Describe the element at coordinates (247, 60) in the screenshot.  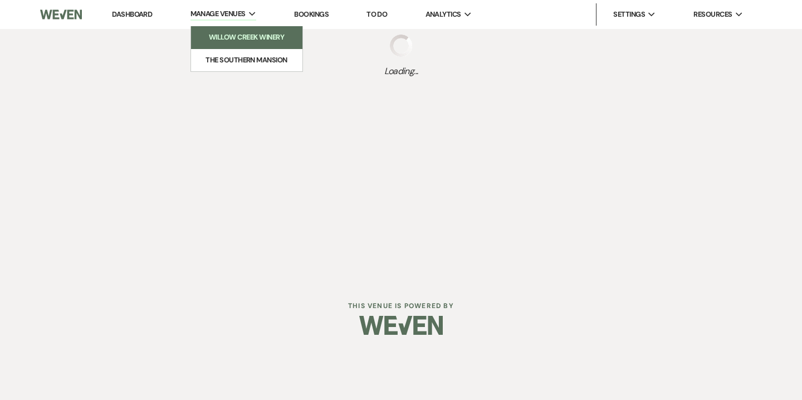
I see `a: The Southern Mansion` at that location.